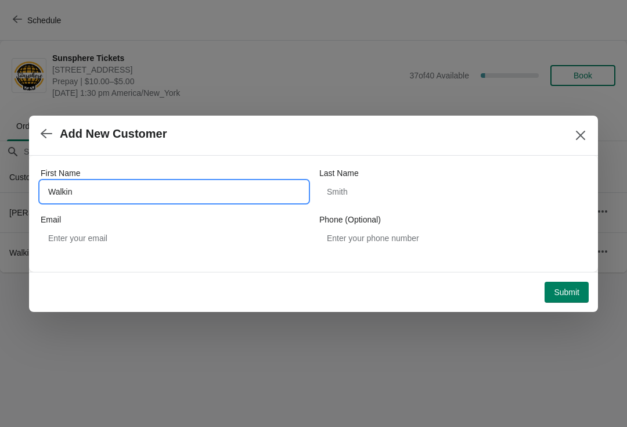  Describe the element at coordinates (51, 220) in the screenshot. I see `label: Email` at that location.